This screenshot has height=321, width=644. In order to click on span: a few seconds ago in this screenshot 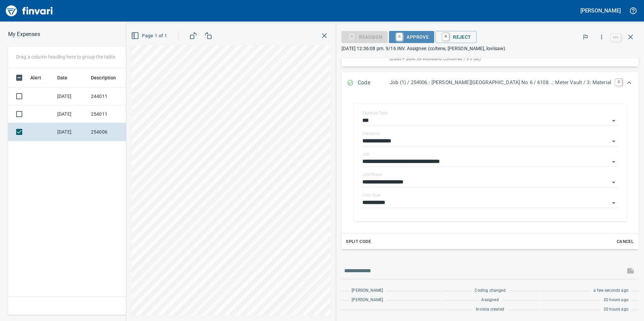, I will do `click(611, 291)`.